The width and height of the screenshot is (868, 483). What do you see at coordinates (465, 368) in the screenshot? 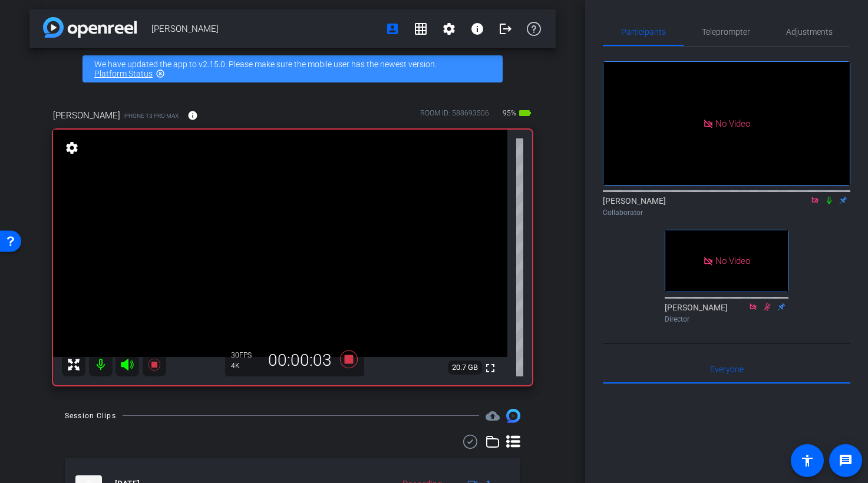
I see `span: 20.7 GB` at bounding box center [465, 368].